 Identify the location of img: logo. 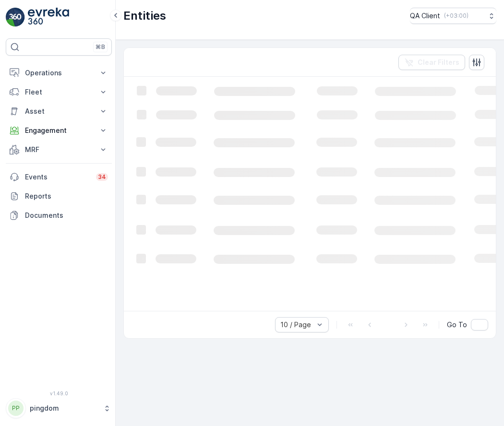
(15, 17).